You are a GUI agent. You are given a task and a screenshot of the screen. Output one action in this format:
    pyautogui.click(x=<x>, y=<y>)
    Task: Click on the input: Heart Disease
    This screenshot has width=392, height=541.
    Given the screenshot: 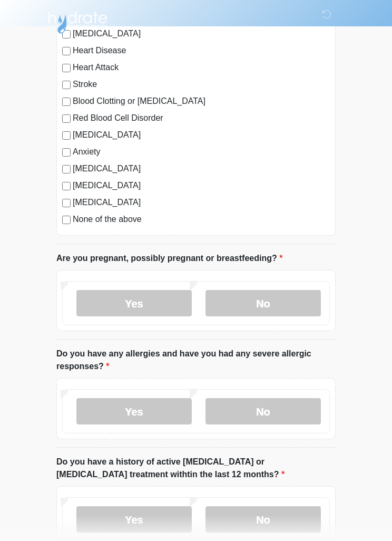 What is the action you would take?
    pyautogui.click(x=66, y=51)
    